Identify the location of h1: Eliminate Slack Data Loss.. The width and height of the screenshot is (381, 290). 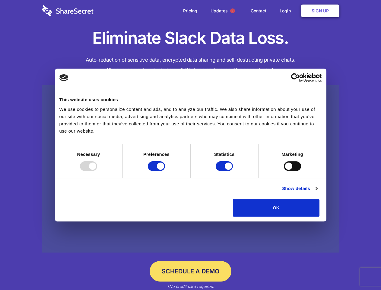
(191, 38).